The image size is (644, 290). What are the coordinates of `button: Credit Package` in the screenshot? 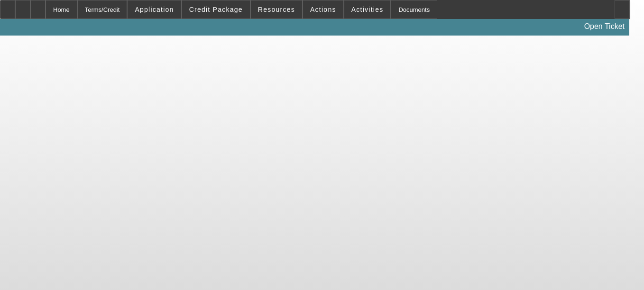 It's located at (216, 10).